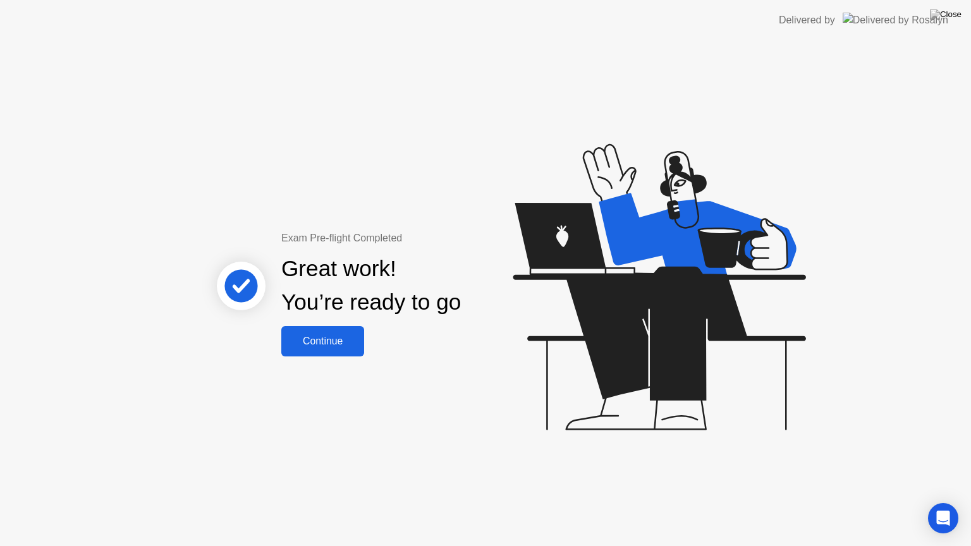 The height and width of the screenshot is (546, 971). Describe the element at coordinates (895, 20) in the screenshot. I see `img: Delivered by Rosalyn` at that location.